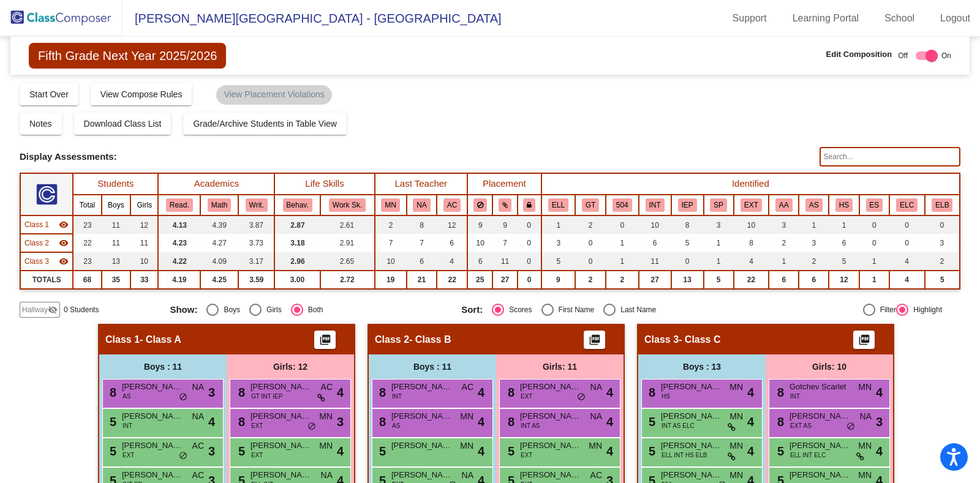 This screenshot has width=980, height=483. What do you see at coordinates (297, 280) in the screenshot?
I see `td: 3.00` at bounding box center [297, 280].